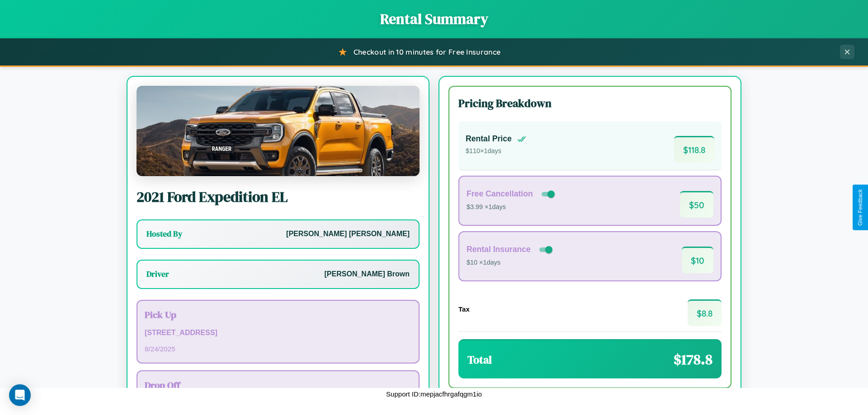 This screenshot has height=415, width=868. Describe the element at coordinates (499, 249) in the screenshot. I see `h4: Rental Insurance` at that location.